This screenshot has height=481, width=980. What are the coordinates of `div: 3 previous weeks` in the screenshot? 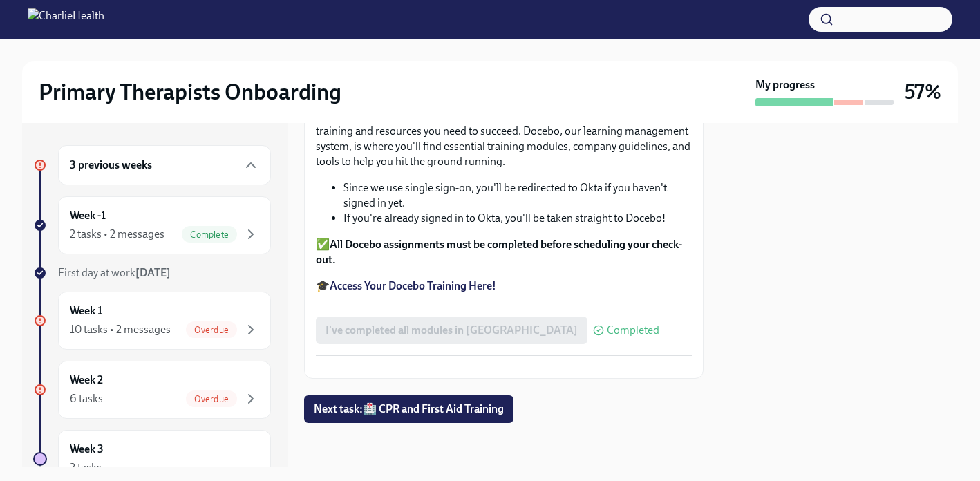 It's located at (165, 165).